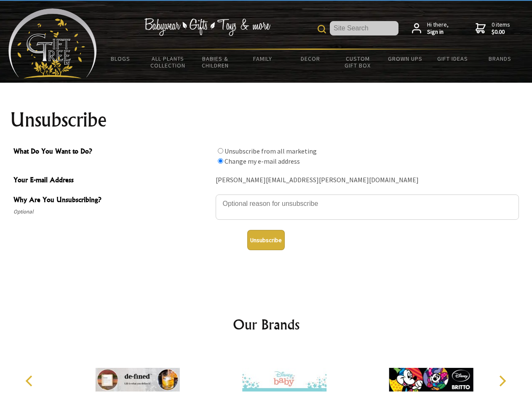 The height and width of the screenshot is (405, 532). Describe the element at coordinates (501, 32) in the screenshot. I see `strong: $0.00` at that location.